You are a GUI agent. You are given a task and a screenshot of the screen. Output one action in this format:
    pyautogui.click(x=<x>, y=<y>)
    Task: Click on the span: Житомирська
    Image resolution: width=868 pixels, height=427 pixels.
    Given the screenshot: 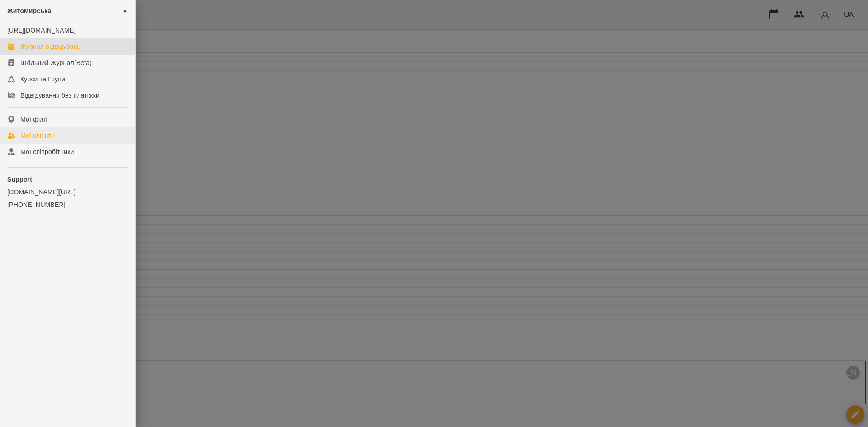 What is the action you would take?
    pyautogui.click(x=29, y=11)
    